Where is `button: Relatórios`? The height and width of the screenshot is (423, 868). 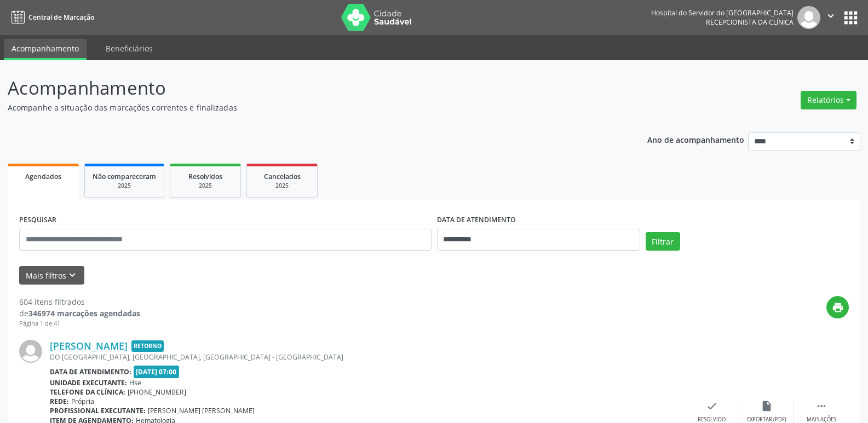 button: Relatórios is located at coordinates (828, 100).